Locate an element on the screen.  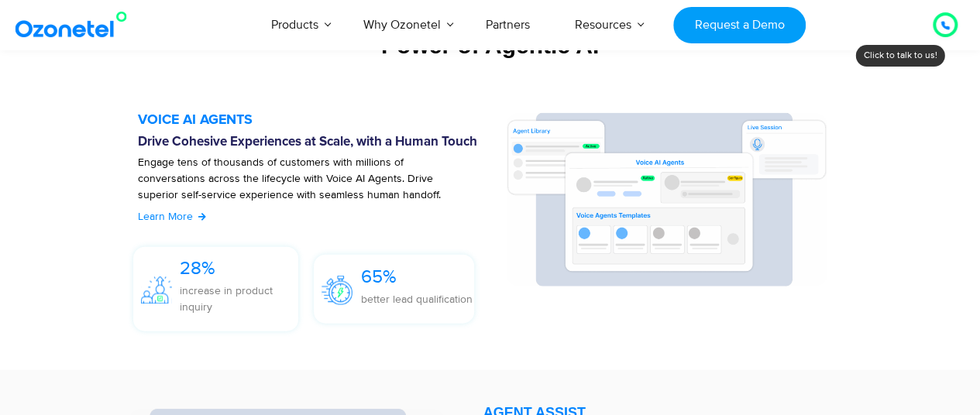
img: 28% is located at coordinates (157, 290).